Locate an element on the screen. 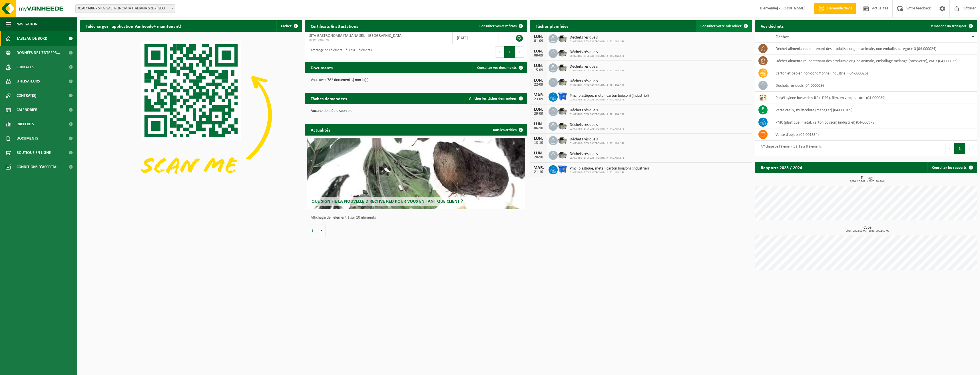 The height and width of the screenshot is (375, 980). h3: Tonnage is located at coordinates (868, 180).